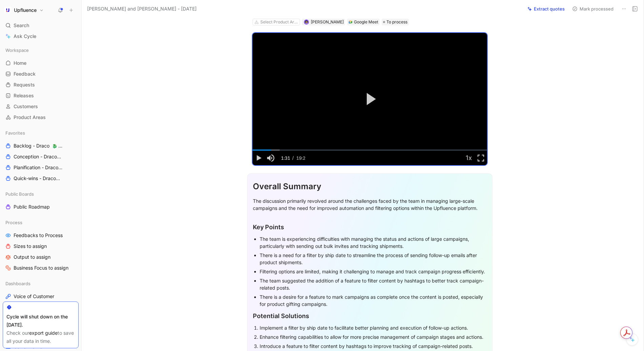 This screenshot has width=644, height=351. I want to click on div: Search, so click(41, 26).